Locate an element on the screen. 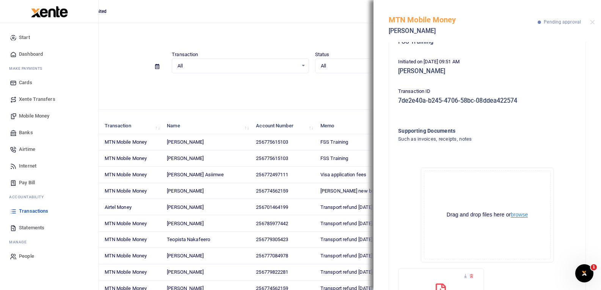  span: Mobile Money is located at coordinates (34, 116).